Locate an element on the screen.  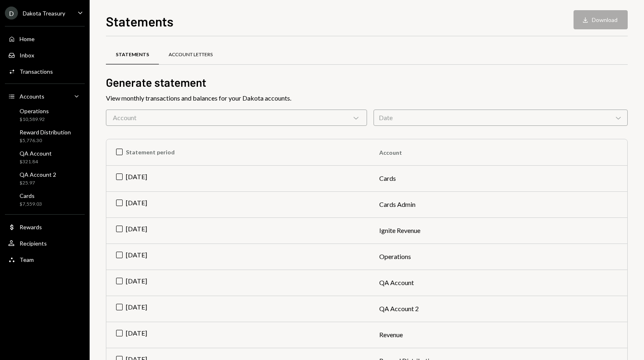
th: Account is located at coordinates (499, 152).